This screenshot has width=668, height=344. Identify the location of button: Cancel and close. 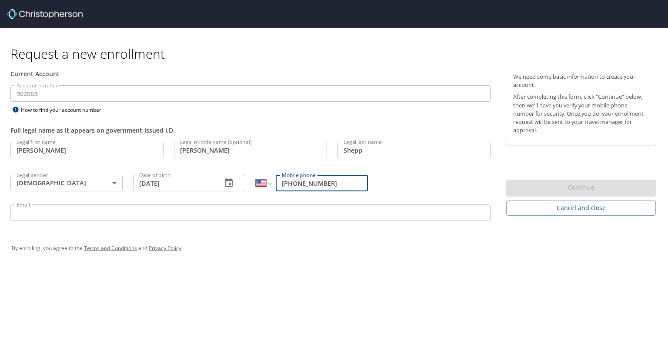
(581, 208).